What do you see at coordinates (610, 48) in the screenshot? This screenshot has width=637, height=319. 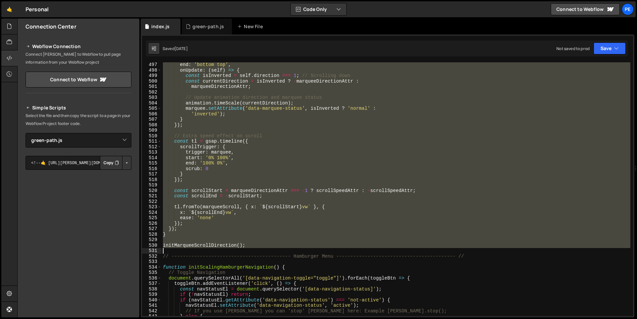 I see `button: Save` at bounding box center [610, 48].